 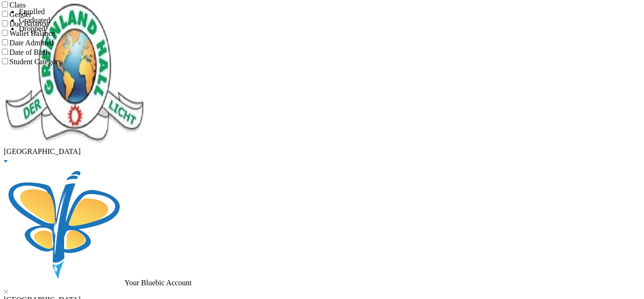 What do you see at coordinates (5, 33) in the screenshot?
I see `input: Wallet Balance` at bounding box center [5, 33].